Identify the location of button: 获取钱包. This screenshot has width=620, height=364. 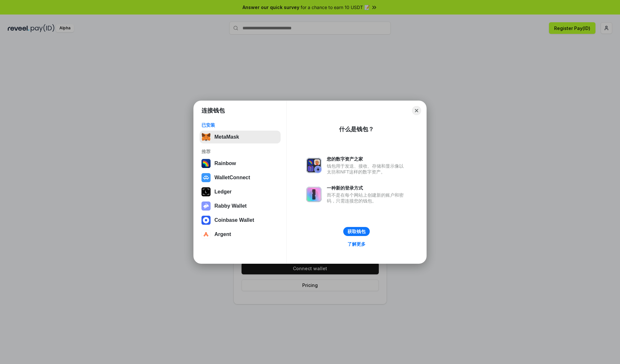
(356, 232).